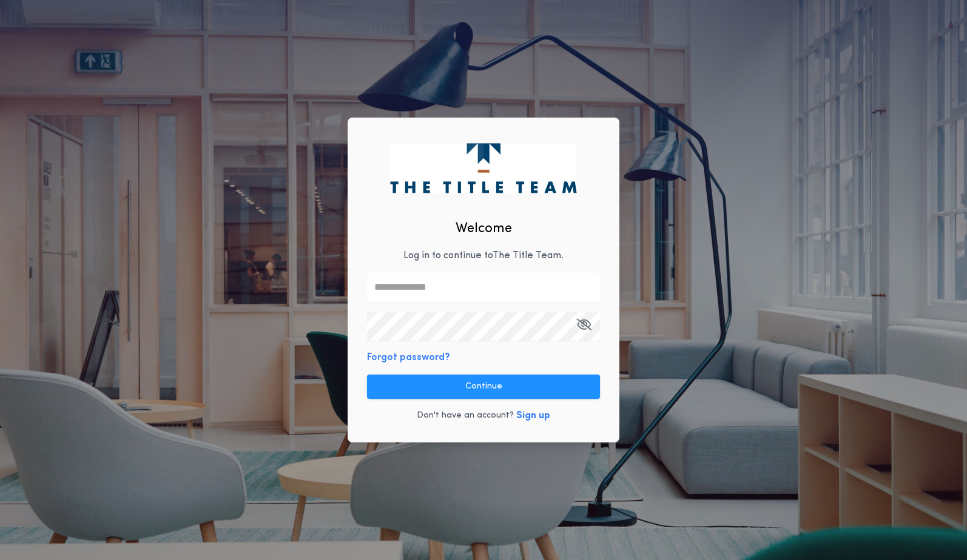  Describe the element at coordinates (465, 416) in the screenshot. I see `p: Don't have an account?` at that location.